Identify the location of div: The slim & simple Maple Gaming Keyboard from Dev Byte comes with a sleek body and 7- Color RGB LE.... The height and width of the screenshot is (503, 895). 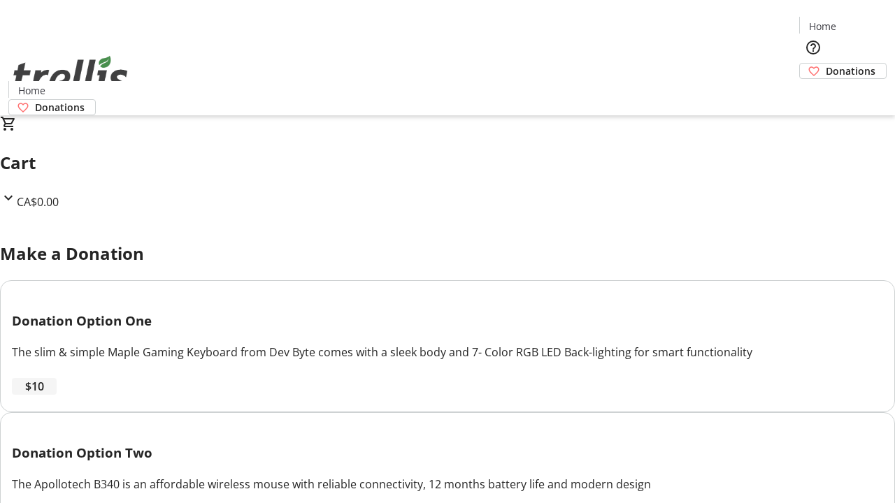
(447, 352).